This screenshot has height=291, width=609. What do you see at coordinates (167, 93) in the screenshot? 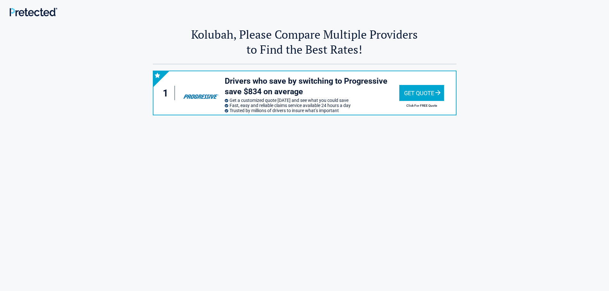
I see `div: 1` at bounding box center [167, 93].